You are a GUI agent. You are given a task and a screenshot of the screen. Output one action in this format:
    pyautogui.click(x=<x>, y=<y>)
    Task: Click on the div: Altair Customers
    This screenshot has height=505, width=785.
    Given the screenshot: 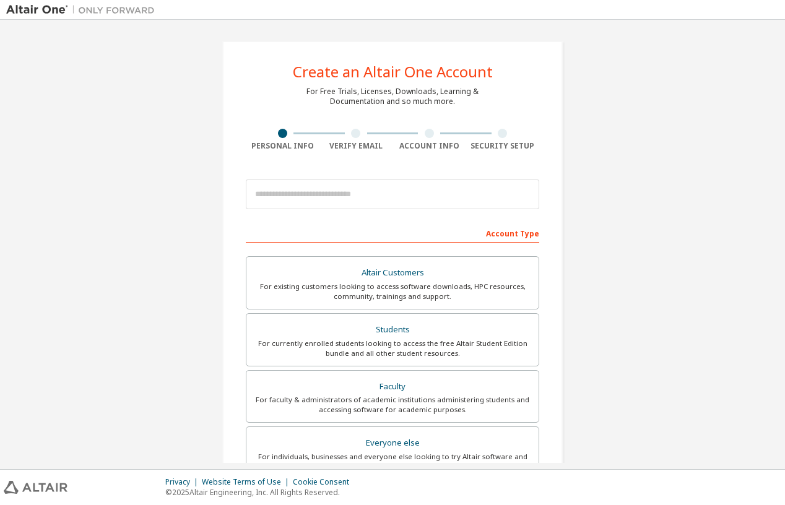 What is the action you would take?
    pyautogui.click(x=392, y=273)
    